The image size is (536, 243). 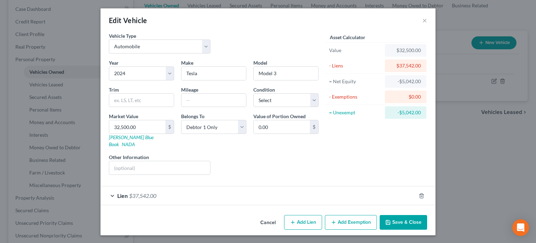 I want to click on span: Belongs To, so click(x=193, y=116).